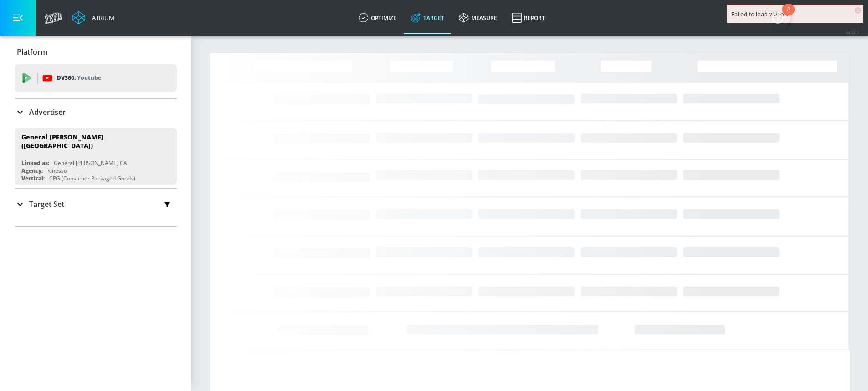 The width and height of the screenshot is (868, 391). Describe the element at coordinates (48, 112) in the screenshot. I see `p: Advertiser` at that location.